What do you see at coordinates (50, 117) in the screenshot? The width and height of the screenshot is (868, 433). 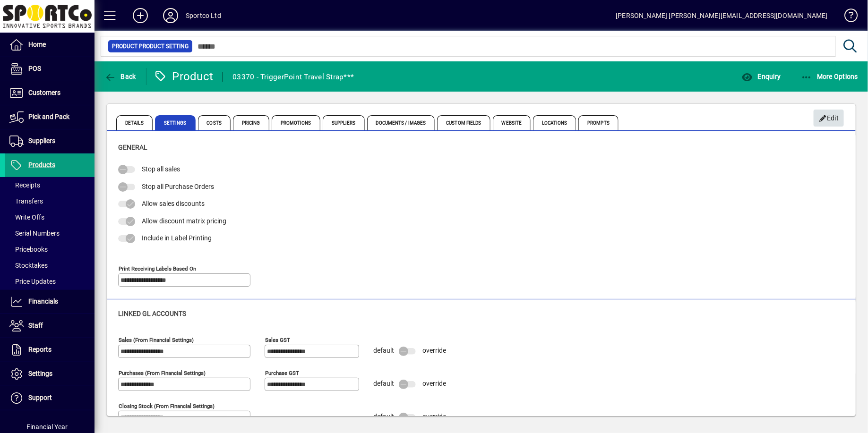 I see `a: Pick and Pack` at bounding box center [50, 117].